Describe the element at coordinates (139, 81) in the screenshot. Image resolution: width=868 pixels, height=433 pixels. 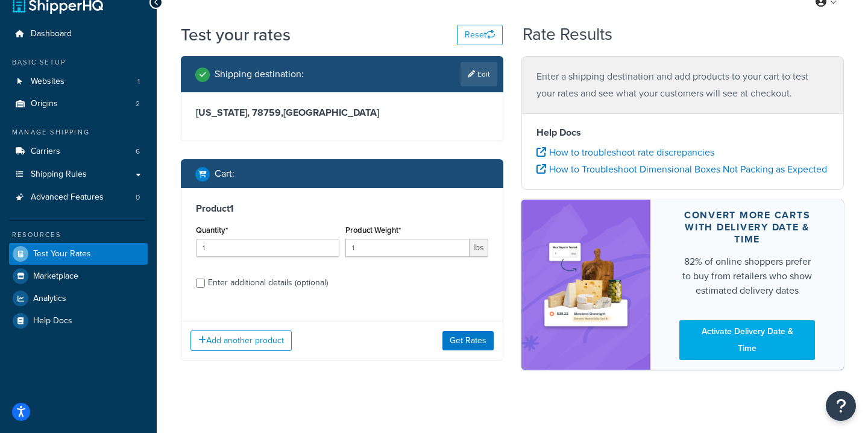
I see `span: 1` at that location.